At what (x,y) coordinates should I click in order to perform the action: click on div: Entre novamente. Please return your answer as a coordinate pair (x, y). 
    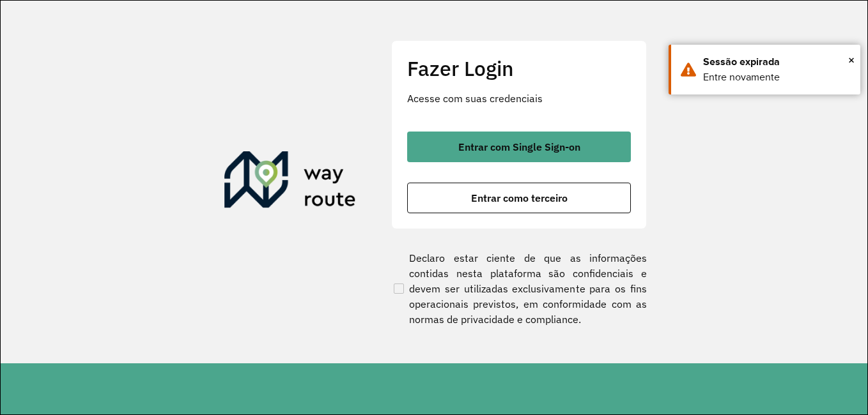
    Looking at the image, I should click on (776, 77).